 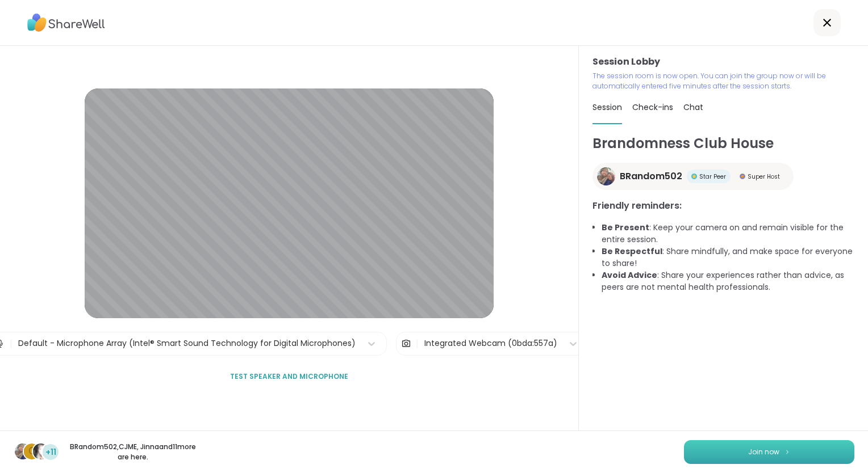 What do you see at coordinates (51, 452) in the screenshot?
I see `span: +11` at bounding box center [51, 452].